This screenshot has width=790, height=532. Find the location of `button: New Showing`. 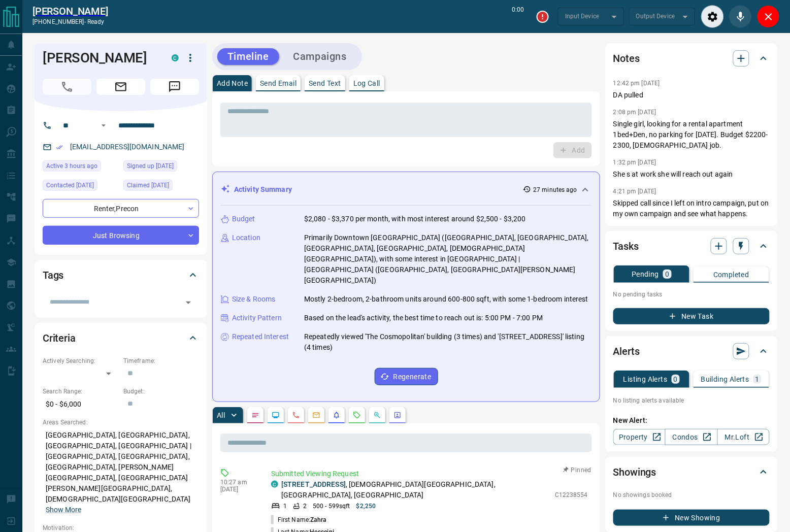

button: New Showing is located at coordinates (691, 518).